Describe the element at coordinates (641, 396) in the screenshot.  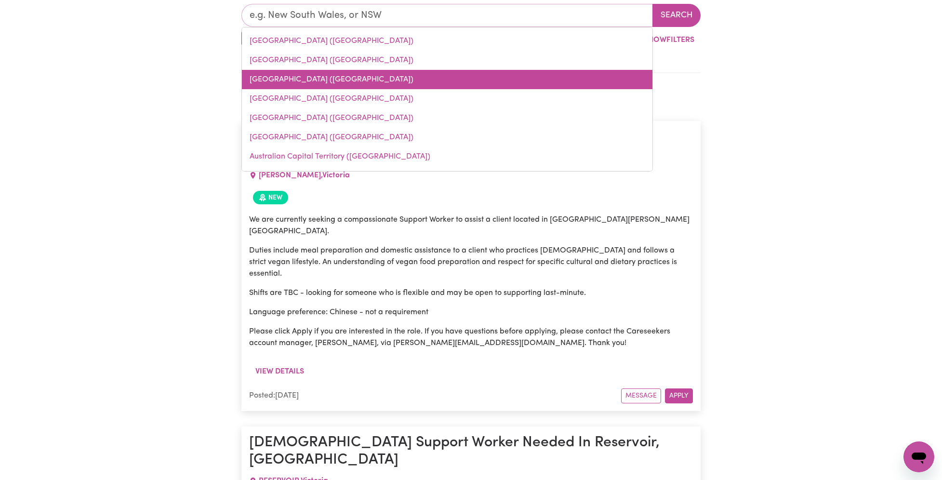
I see `button: Message` at that location.